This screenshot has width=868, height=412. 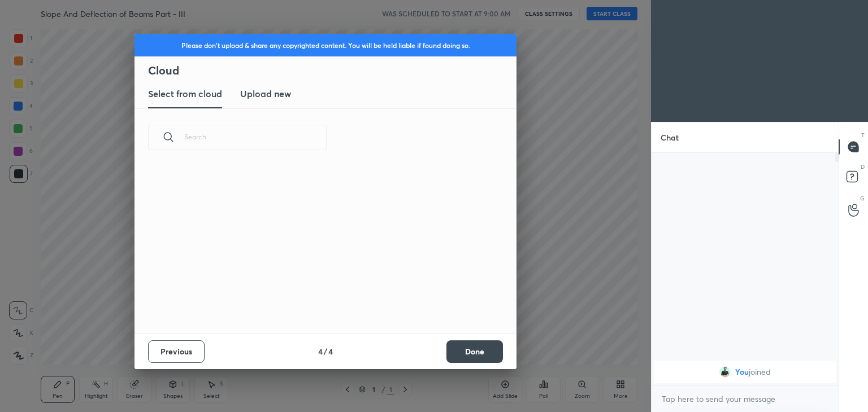 I want to click on button: Done, so click(x=475, y=352).